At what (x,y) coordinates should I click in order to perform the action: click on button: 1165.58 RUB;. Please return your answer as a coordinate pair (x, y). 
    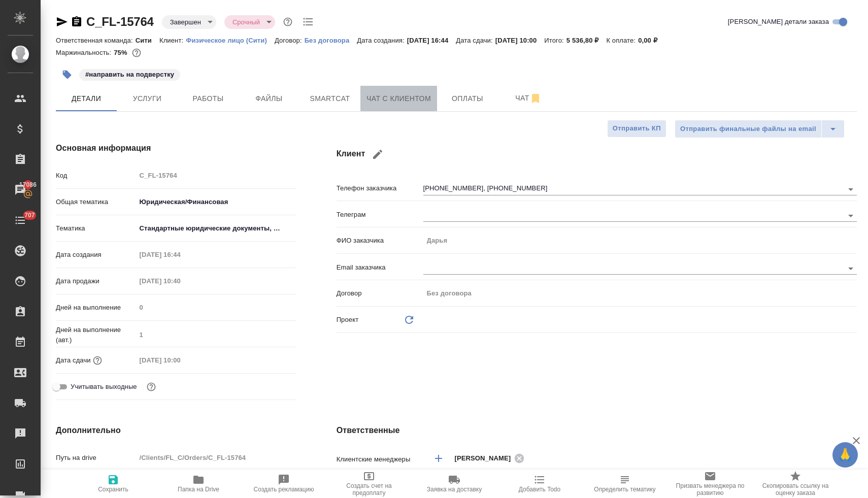
    Looking at the image, I should click on (137, 52).